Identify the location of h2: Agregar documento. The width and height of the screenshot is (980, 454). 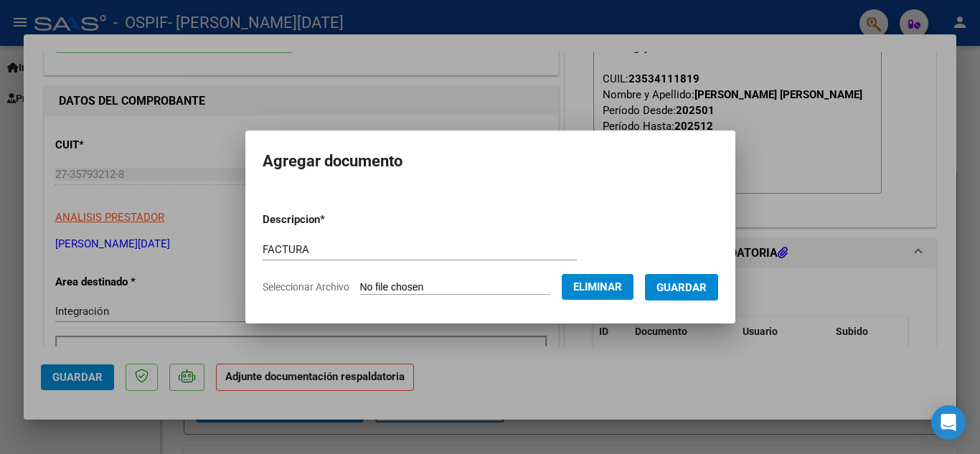
(490, 162).